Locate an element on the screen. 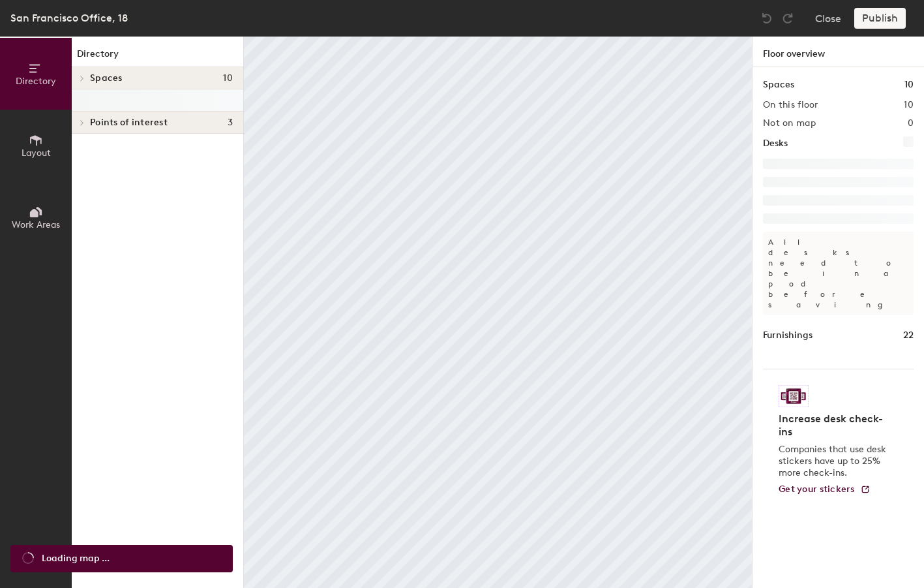 The width and height of the screenshot is (924, 588). h2: Not on map is located at coordinates (789, 123).